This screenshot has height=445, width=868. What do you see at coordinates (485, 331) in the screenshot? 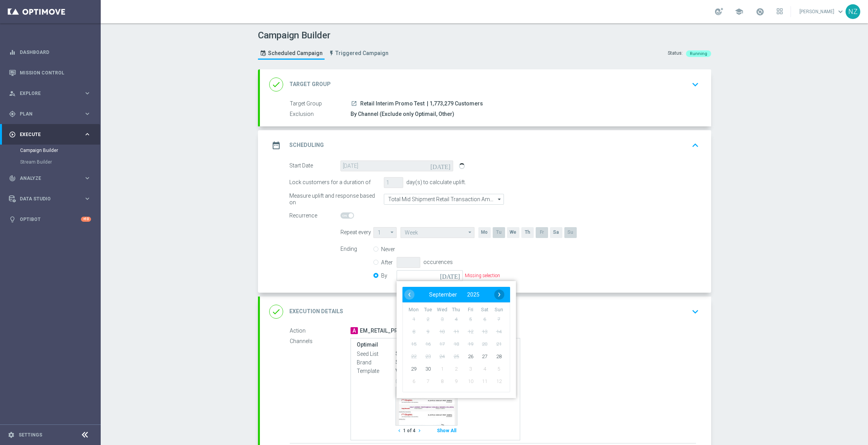
I see `span: 13` at bounding box center [485, 331].